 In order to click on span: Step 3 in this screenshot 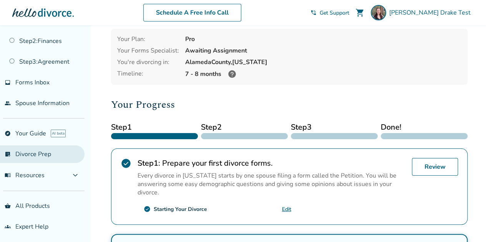, I will do `click(334, 127)`.